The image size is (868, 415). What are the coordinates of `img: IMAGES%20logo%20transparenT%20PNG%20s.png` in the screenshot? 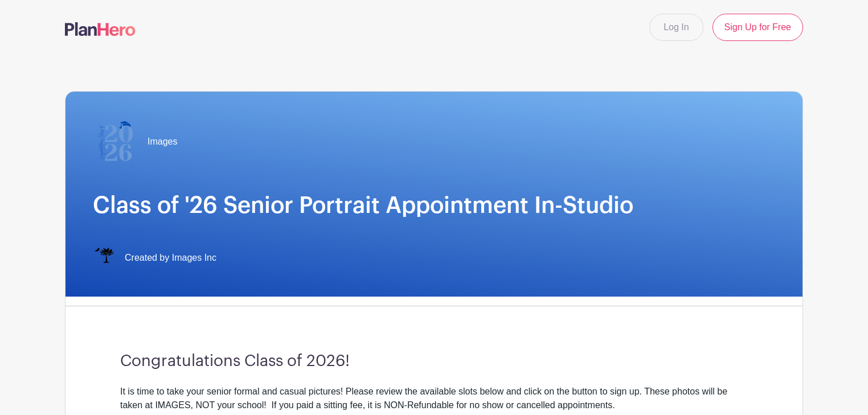 It's located at (104, 258).